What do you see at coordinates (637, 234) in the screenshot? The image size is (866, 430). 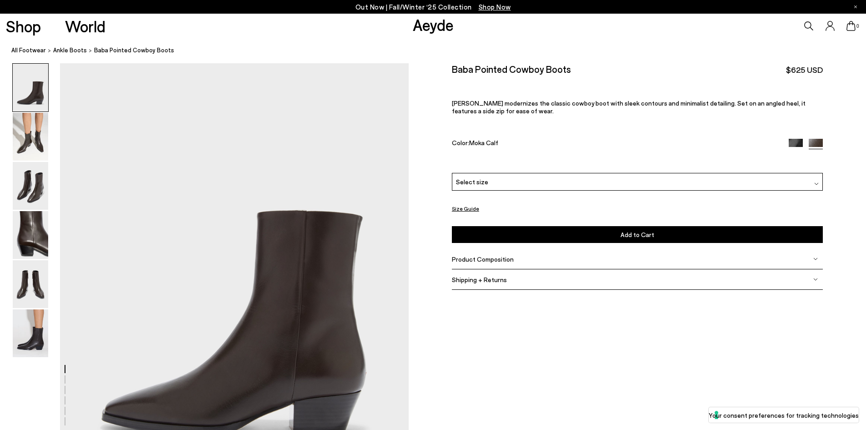 I see `span: Add to Cart` at bounding box center [637, 234].